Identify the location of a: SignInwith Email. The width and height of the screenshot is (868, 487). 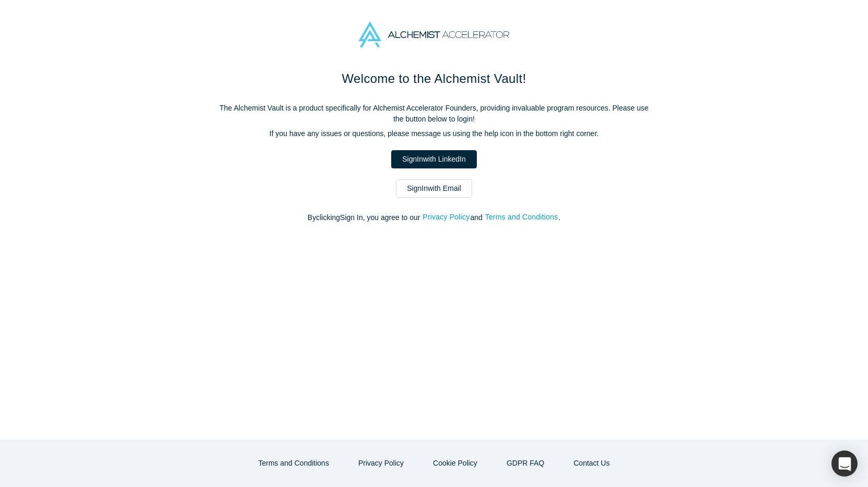
(434, 188).